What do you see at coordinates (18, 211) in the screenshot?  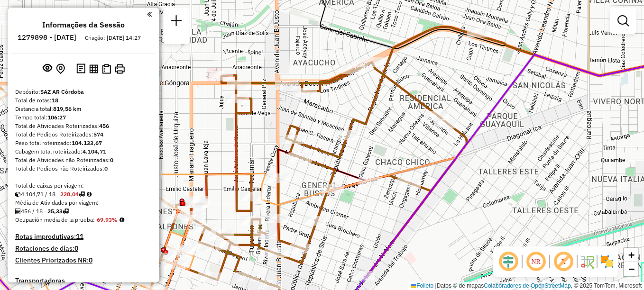 I see `i: Total de Atividades` at bounding box center [18, 211].